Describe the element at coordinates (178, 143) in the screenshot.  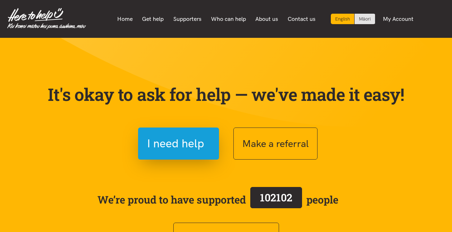
I see `button: I need help` at that location.